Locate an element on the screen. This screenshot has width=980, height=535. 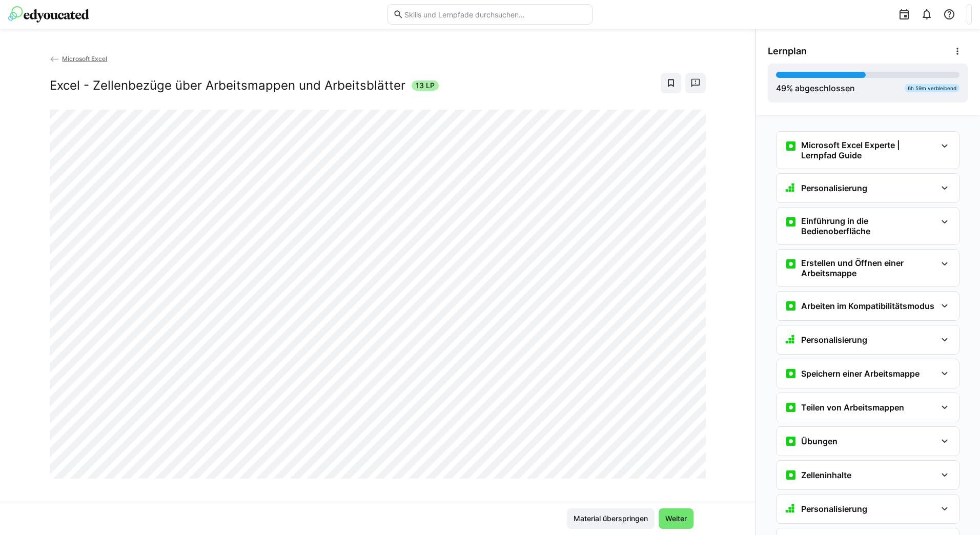
span: Material überspringen is located at coordinates (611, 519).